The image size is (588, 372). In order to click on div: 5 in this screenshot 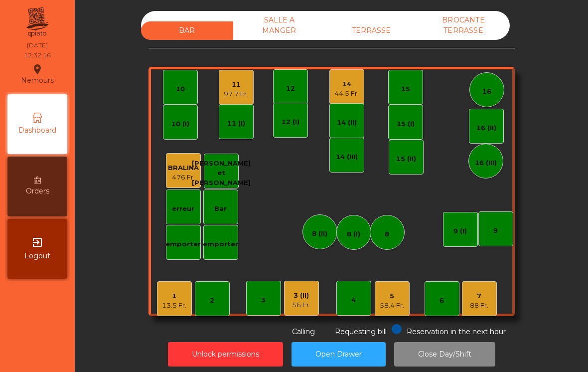, I will do `click(392, 296)`.